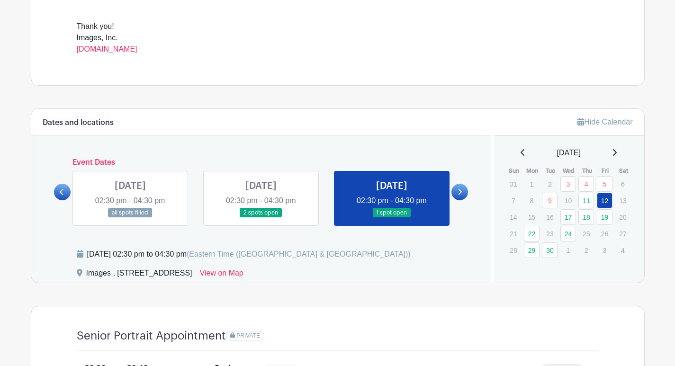 This screenshot has width=675, height=366. Describe the element at coordinates (604, 233) in the screenshot. I see `p: 26` at that location.